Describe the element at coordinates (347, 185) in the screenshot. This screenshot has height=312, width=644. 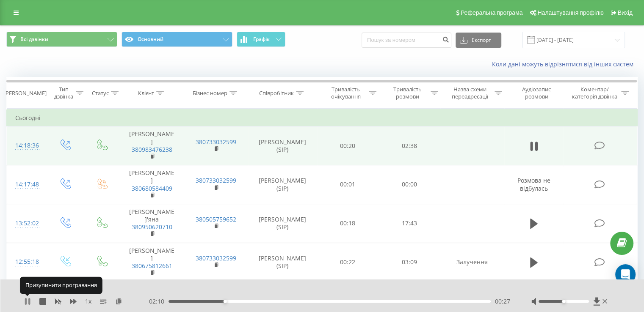
I see `td: 00:01` at that location.